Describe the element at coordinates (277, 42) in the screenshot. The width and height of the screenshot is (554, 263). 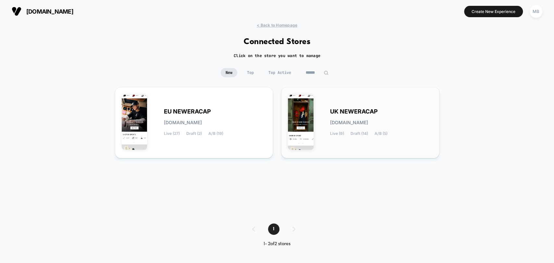
I see `h1: Connected Stores` at that location.